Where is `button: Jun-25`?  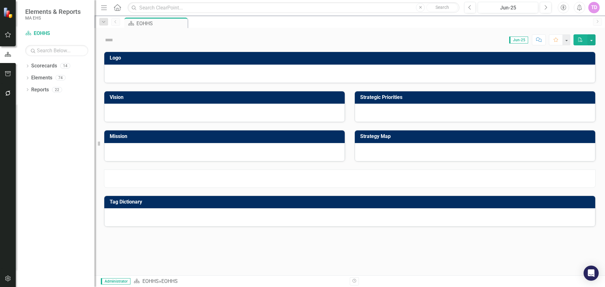
button: Jun-25 is located at coordinates (508, 8).